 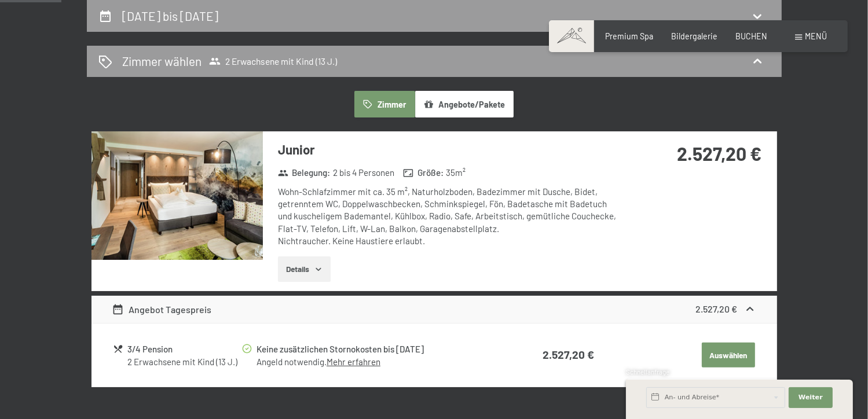 What do you see at coordinates (450, 216) in the screenshot?
I see `div: Wohn-Schlafzimmer mit ca. 35 m², Naturholzboden, Badezimmer mit Dusche, Bidet, getrenntem WC, Dop...` at bounding box center [450, 216].